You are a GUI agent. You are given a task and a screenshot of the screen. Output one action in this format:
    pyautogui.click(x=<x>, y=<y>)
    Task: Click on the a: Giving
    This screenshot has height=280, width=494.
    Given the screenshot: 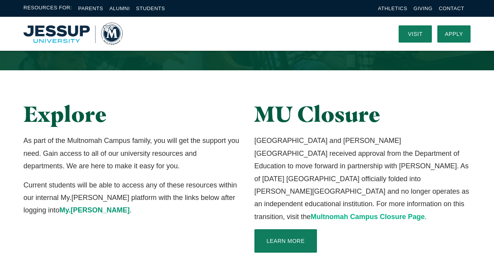 What is the action you would take?
    pyautogui.click(x=423, y=8)
    